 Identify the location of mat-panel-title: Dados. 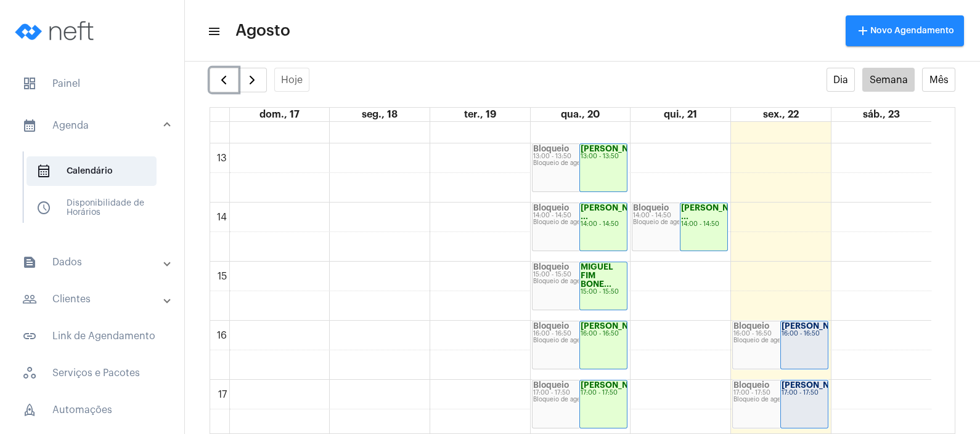
(93, 263).